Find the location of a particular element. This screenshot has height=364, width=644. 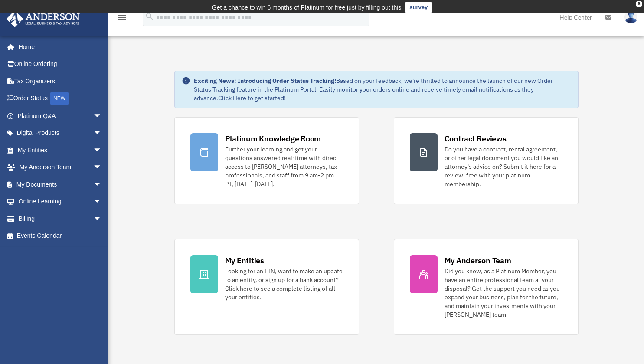

div: Further your learning and get your questions answered real-time with direct access to [PERSON_NAM... is located at coordinates (284, 167).